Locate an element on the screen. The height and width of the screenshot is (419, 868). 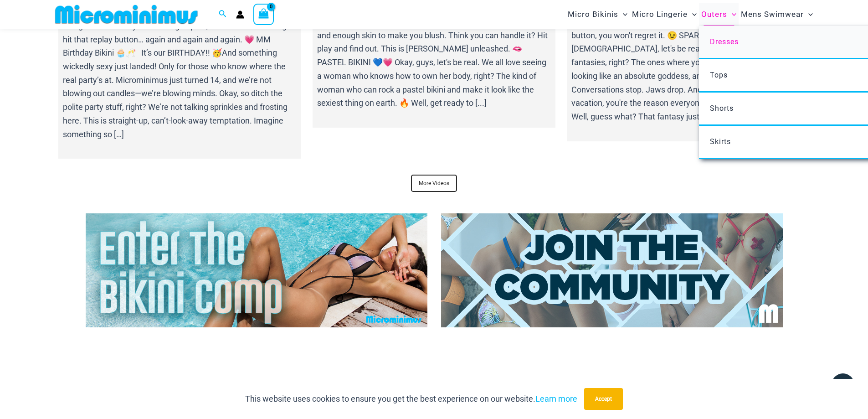
p: This website uses cookies to ensure you get the best experience on our website. is located at coordinates (411, 399).